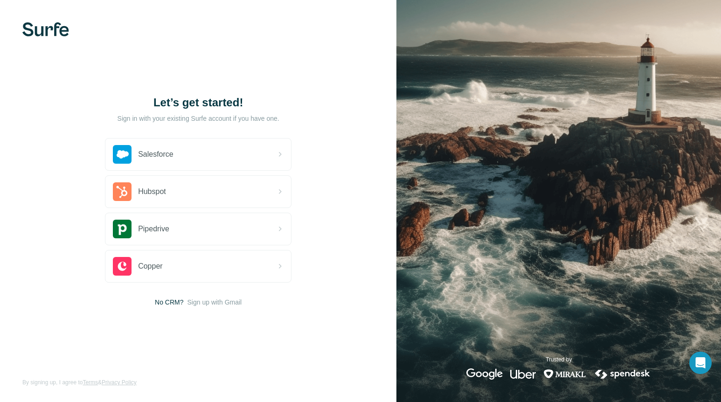  I want to click on span: No CRM?, so click(169, 302).